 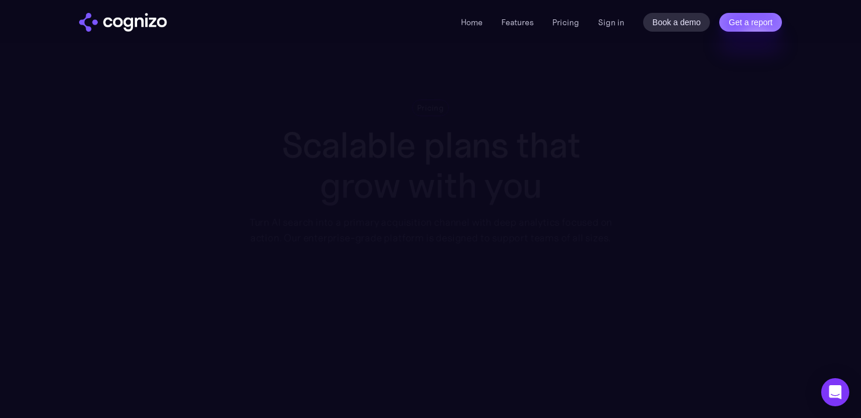 What do you see at coordinates (611, 22) in the screenshot?
I see `a: Sign in` at bounding box center [611, 22].